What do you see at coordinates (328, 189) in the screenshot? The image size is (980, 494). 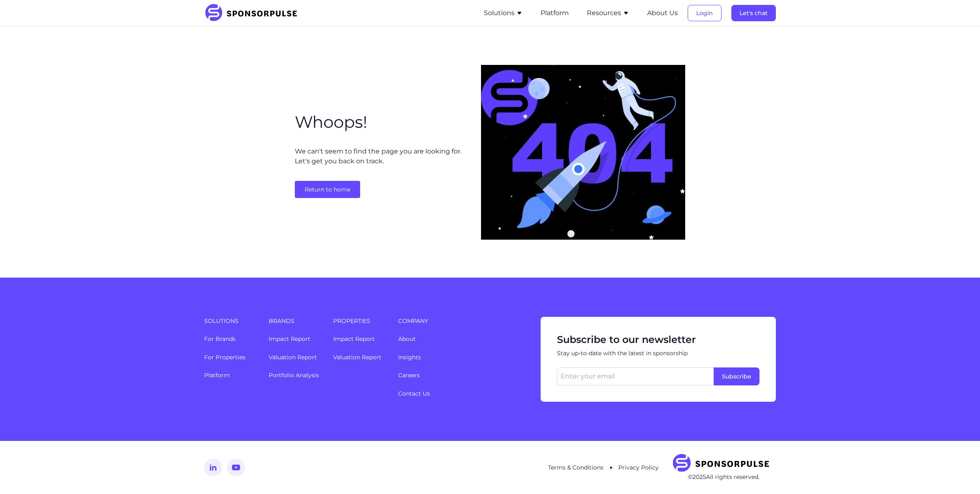 I see `a: Return to home` at bounding box center [328, 189].